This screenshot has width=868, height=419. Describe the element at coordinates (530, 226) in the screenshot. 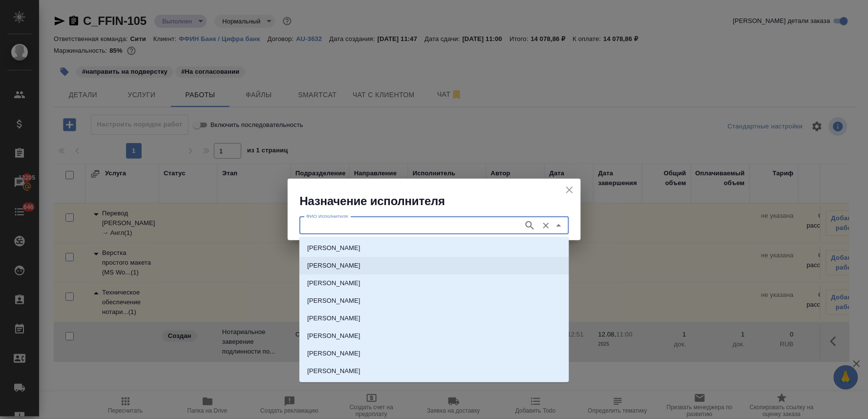

I see `button: Поиск` at that location.